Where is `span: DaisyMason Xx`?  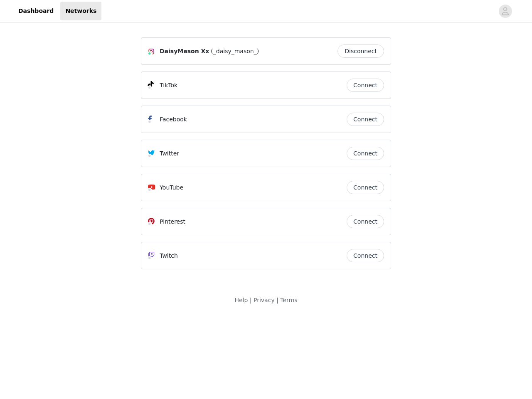
span: DaisyMason Xx is located at coordinates (184, 51).